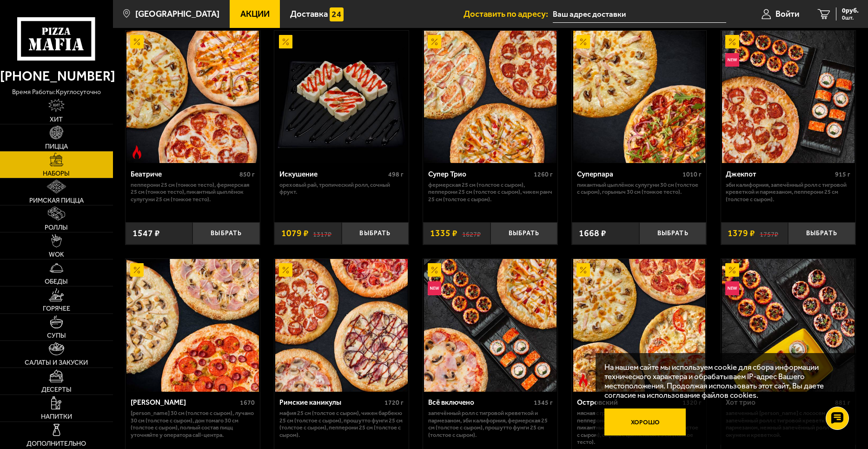  Describe the element at coordinates (341, 325) in the screenshot. I see `a: АкционныйРимские каникулы` at that location.